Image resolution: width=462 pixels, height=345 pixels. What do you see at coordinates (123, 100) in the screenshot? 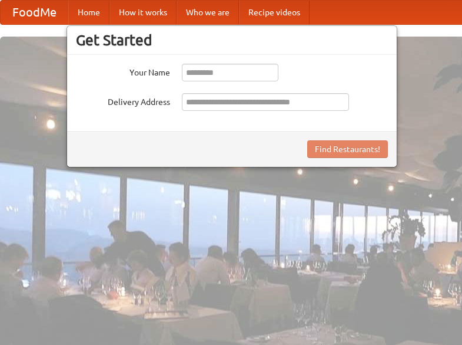
I see `label: Delivery Address` at bounding box center [123, 100].